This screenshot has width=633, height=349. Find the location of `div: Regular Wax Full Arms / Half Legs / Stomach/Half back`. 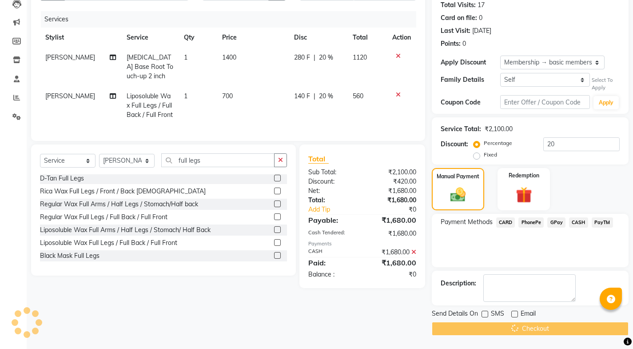

div: Regular Wax Full Arms / Half Legs / Stomach/Half back is located at coordinates (119, 204).